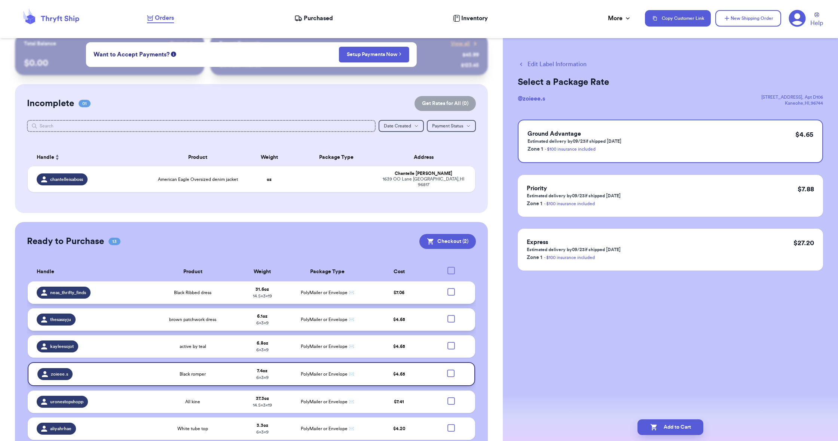 This screenshot has width=838, height=441. Describe the element at coordinates (554, 134) in the screenshot. I see `span: Ground Advantage` at that location.